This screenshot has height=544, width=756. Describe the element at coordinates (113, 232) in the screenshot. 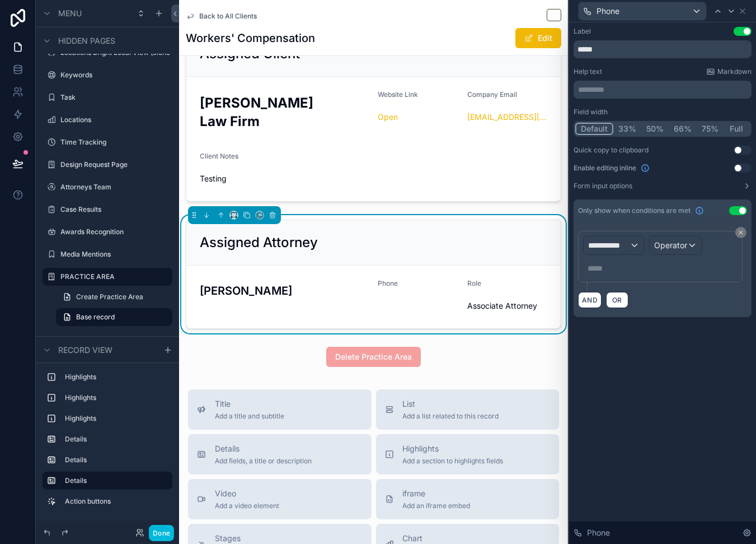

I see `label: Awards Recognition` at that location.